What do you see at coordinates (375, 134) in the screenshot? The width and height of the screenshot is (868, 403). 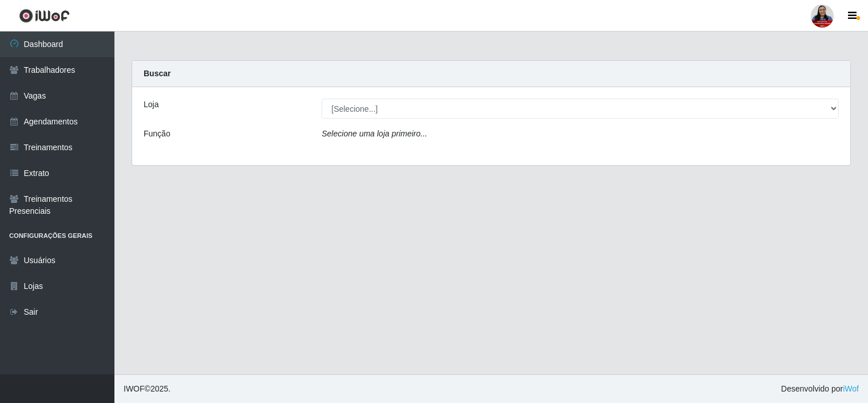 I see `i: Selecione uma loja primeiro...` at bounding box center [375, 134].